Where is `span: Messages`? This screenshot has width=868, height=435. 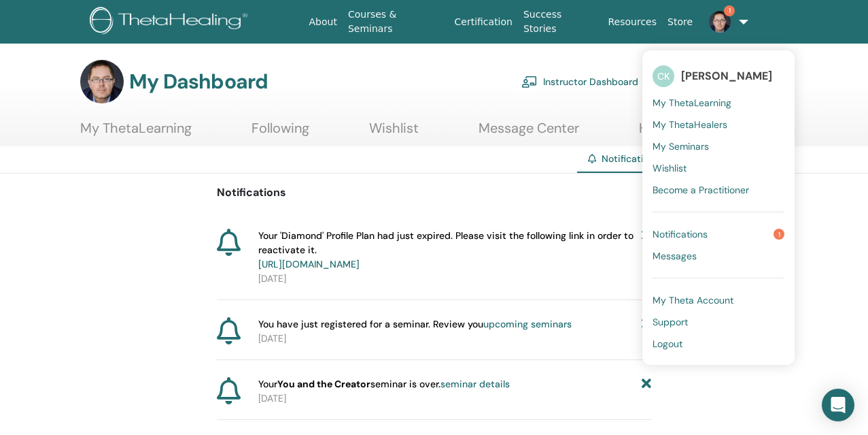 span: Messages is located at coordinates (675, 256).